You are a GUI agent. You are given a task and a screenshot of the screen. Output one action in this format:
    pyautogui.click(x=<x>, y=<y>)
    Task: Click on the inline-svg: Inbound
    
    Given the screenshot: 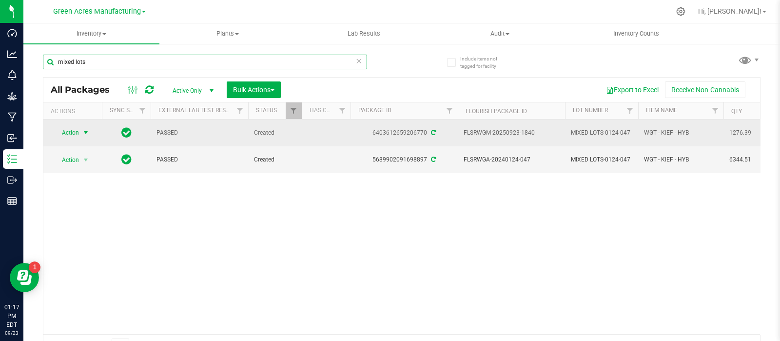 What is the action you would take?
    pyautogui.click(x=12, y=138)
    